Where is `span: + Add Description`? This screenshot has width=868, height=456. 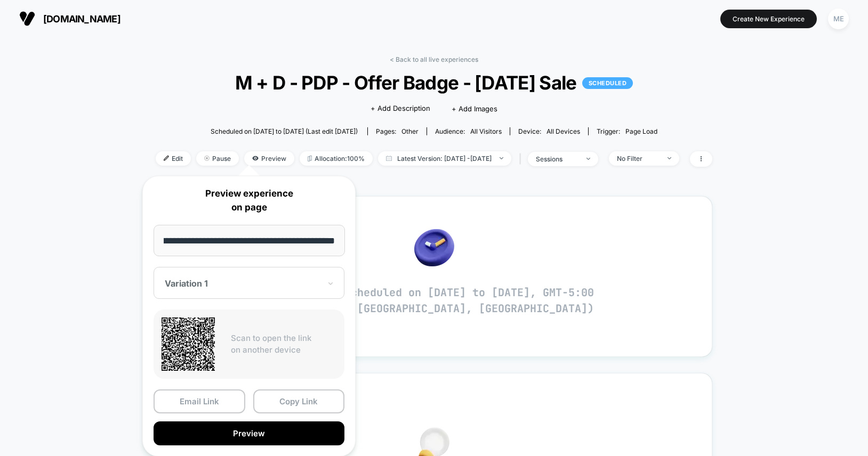
span: + Add Description is located at coordinates (401, 109).